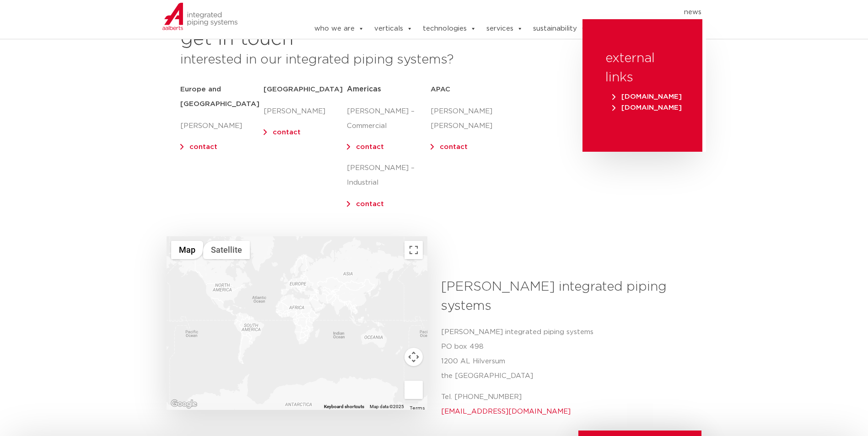 Image resolution: width=868 pixels, height=436 pixels. I want to click on h3: interested in our integrated piping systems?, so click(370, 60).